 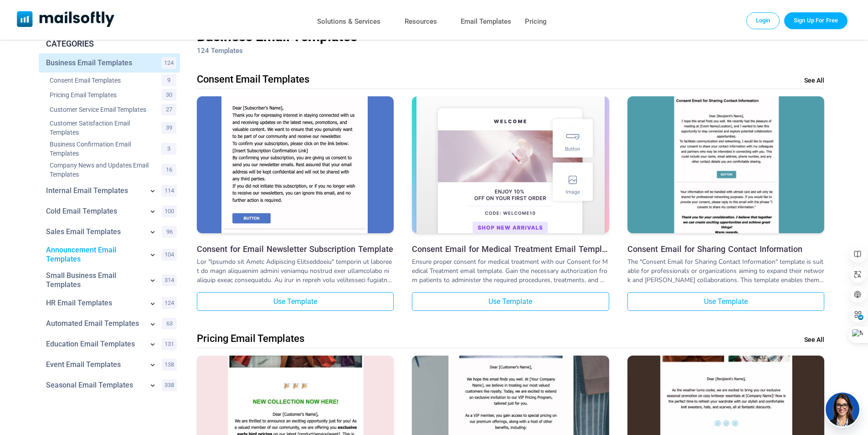 I want to click on a: Show subcategories for Small Business Email Templates, so click(x=153, y=281).